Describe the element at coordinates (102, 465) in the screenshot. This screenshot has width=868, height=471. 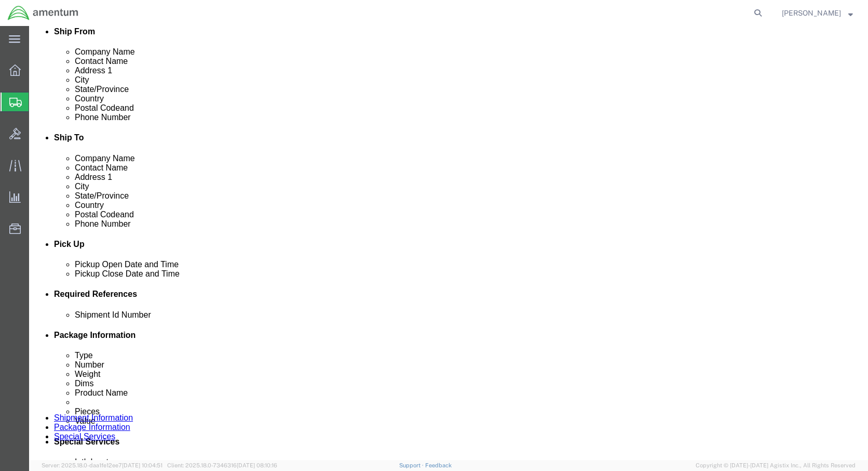
I see `span: Server: 2025.18.0-daa1fe12ee7` at that location.